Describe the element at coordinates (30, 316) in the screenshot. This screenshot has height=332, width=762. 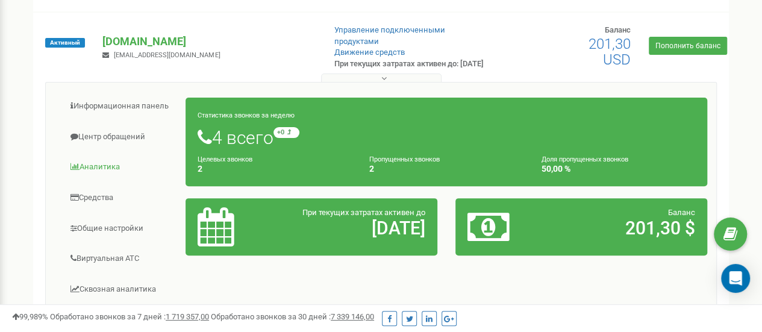
I see `span: 99,989%` at that location.